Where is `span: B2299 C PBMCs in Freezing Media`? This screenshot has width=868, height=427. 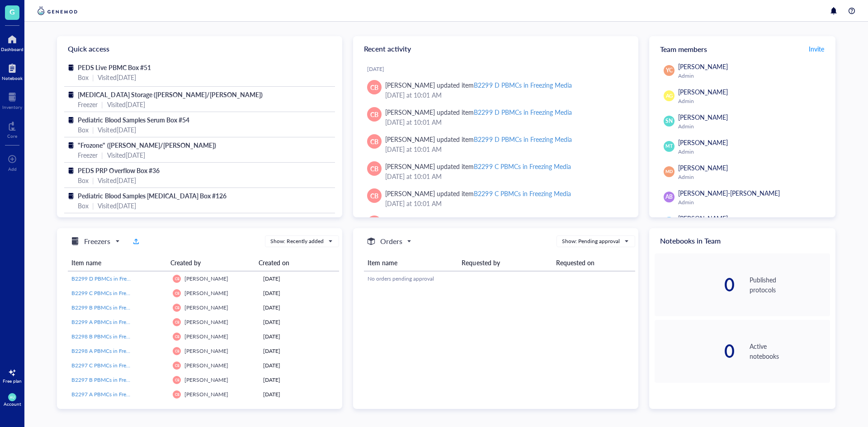 span: B2299 C PBMCs in Freezing Media is located at coordinates (113, 293).